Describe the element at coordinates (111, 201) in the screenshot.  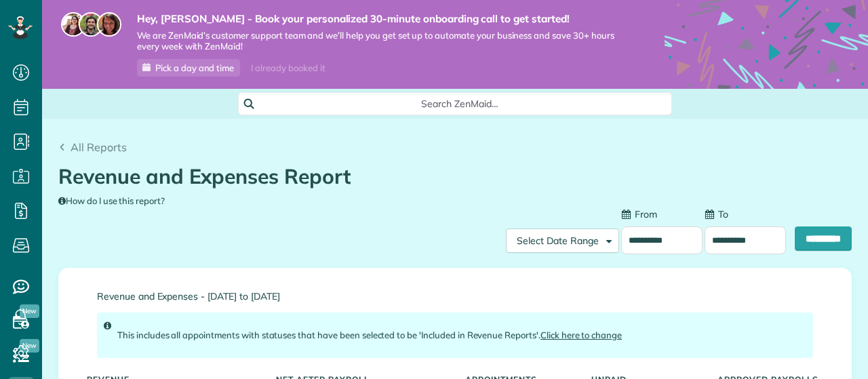
I see `a: How do I use this report?` at that location.